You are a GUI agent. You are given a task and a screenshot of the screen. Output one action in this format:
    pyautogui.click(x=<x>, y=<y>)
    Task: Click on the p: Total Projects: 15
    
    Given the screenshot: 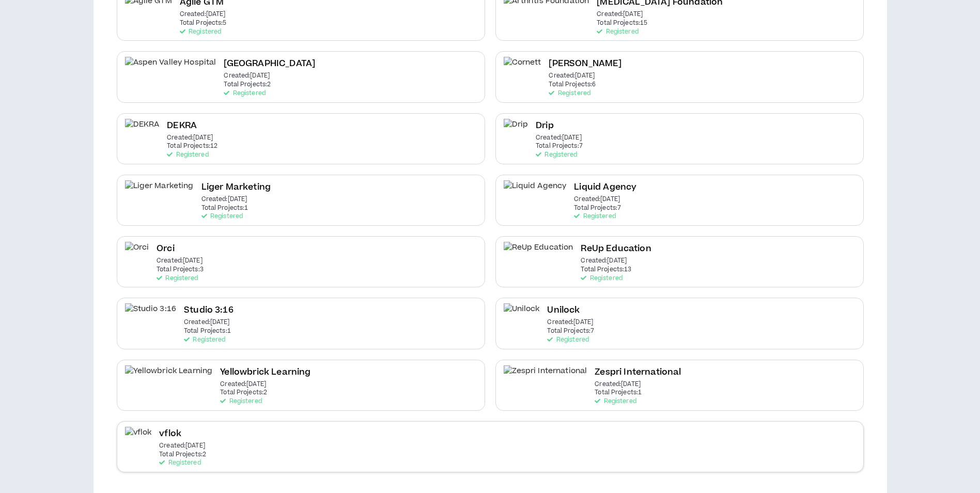 What is the action you would take?
    pyautogui.click(x=622, y=23)
    